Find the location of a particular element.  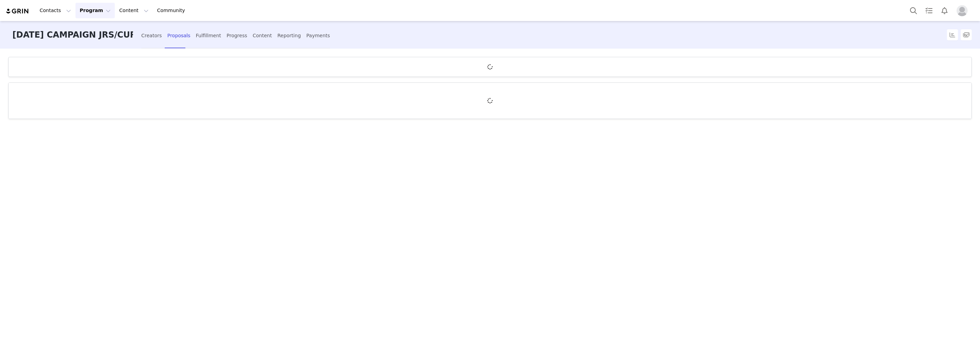

div: Progress is located at coordinates (237, 35).